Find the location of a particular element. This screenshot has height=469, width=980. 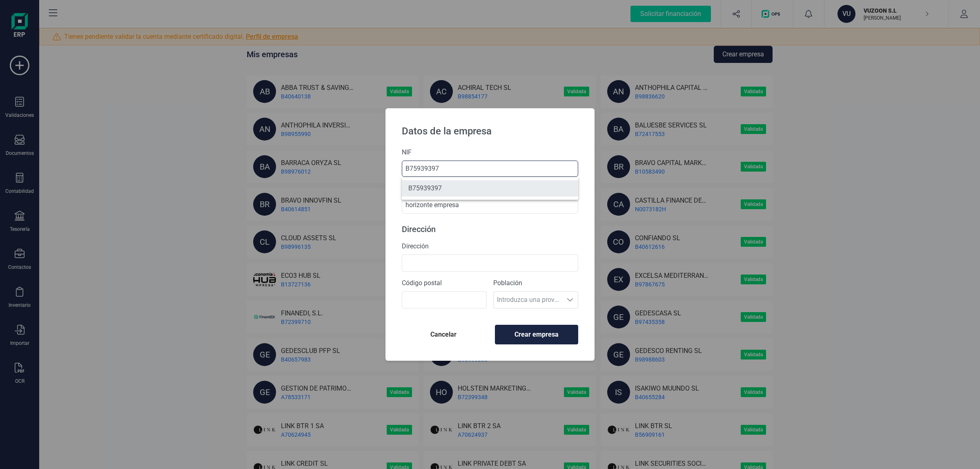

label: Dirección is located at coordinates (490, 246).